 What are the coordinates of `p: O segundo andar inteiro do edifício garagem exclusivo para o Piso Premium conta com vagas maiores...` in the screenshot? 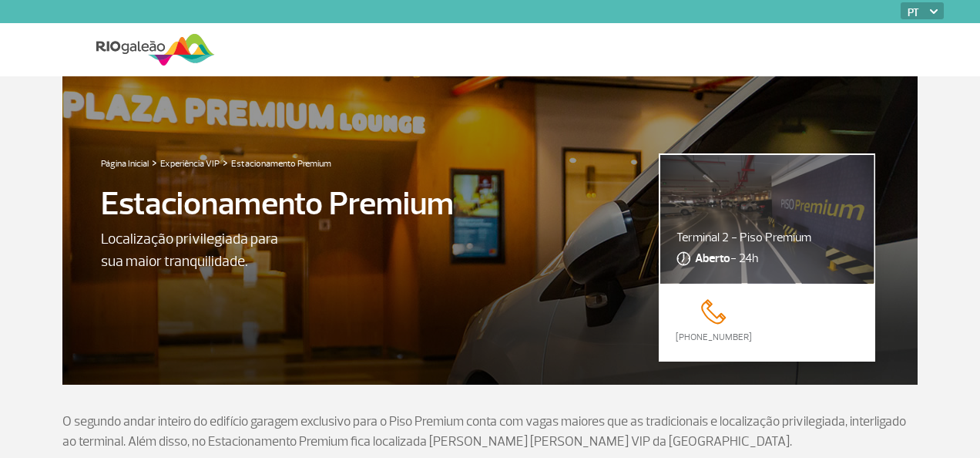 It's located at (490, 431).